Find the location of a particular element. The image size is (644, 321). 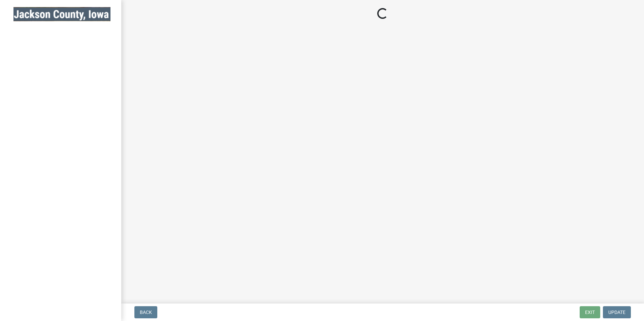

img: Jackson County, Iowa is located at coordinates (62, 14).